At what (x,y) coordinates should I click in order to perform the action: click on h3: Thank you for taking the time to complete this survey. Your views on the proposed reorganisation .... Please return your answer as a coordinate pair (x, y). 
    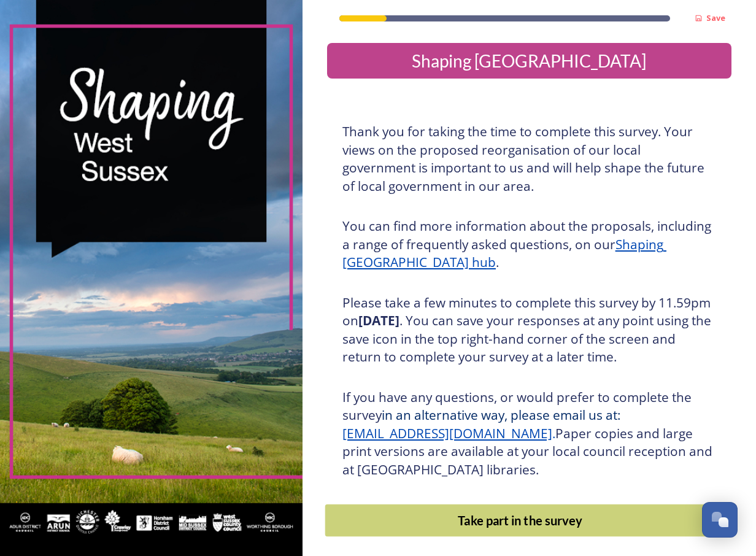
    Looking at the image, I should click on (529, 159).